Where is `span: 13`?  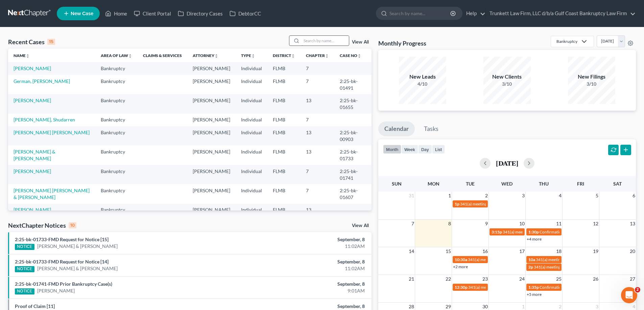
span: 13 is located at coordinates (632, 224).